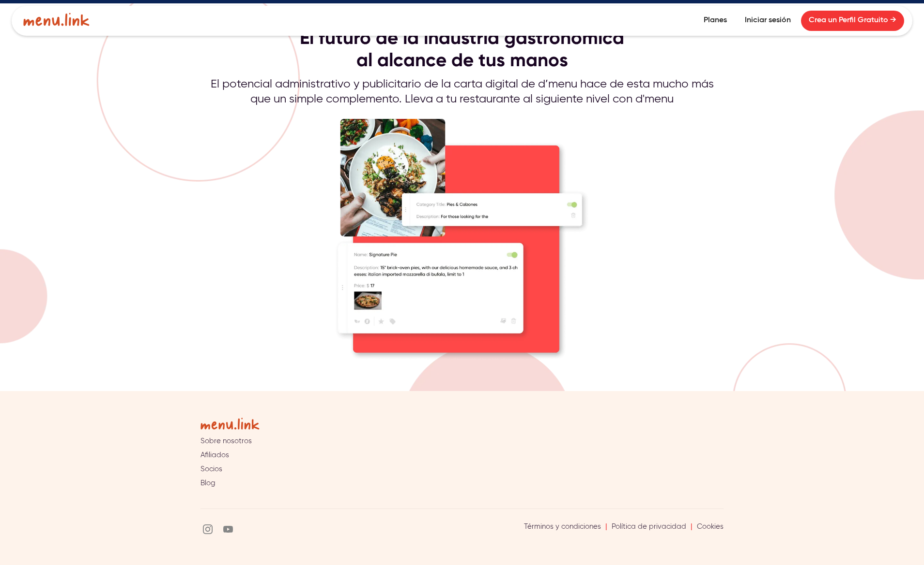  I want to click on a: Planes, so click(715, 21).